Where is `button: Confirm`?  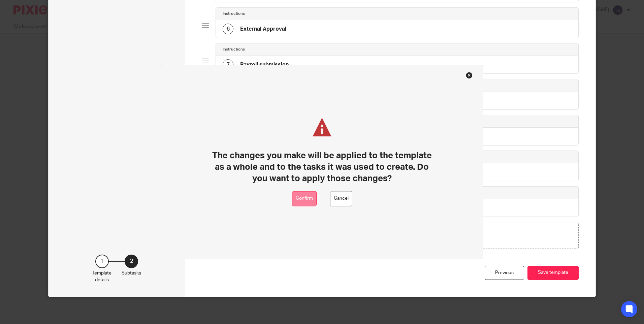
button: Confirm is located at coordinates (304, 199).